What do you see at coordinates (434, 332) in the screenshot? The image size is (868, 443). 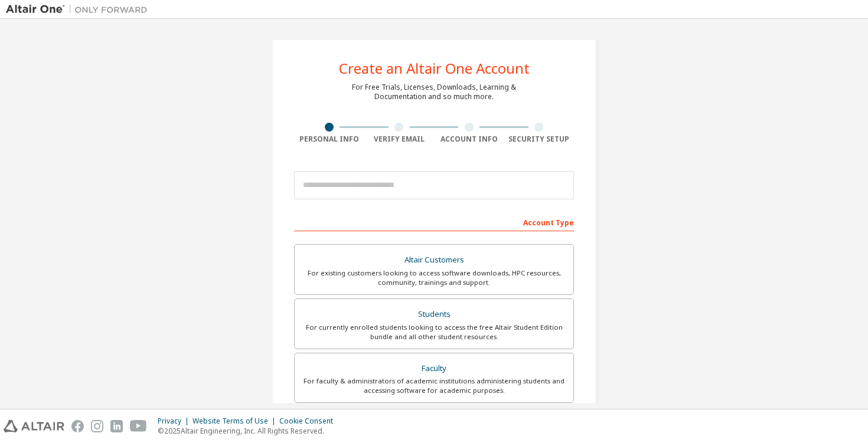 I see `div: For currently enrolled students looking to access the free Altair Student Edition bundle and all ...` at bounding box center [434, 332].